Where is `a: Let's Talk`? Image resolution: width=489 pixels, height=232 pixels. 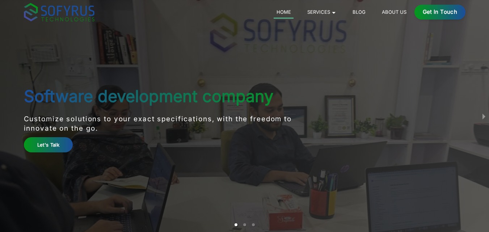 a: Let's Talk is located at coordinates (49, 144).